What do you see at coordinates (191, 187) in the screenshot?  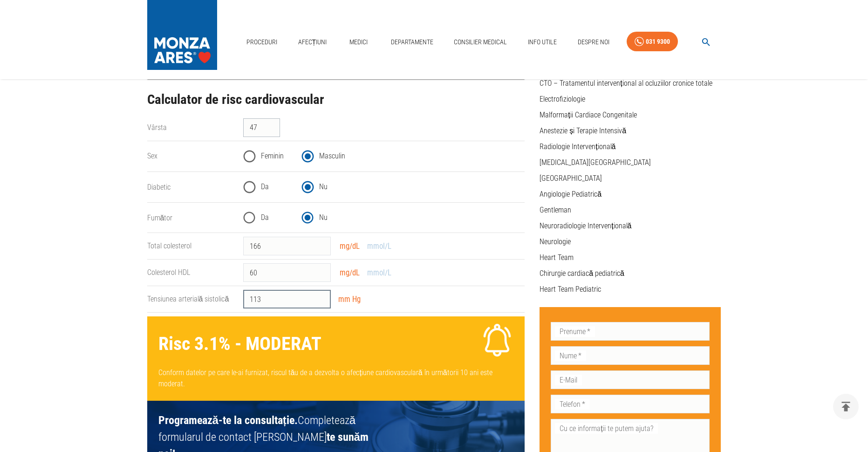 I see `legend: Diabetic` at bounding box center [191, 187].